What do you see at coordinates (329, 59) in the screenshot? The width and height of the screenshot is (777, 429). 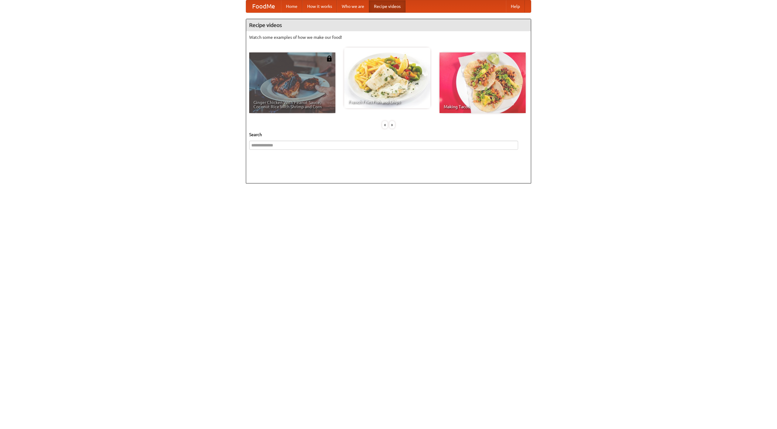 I see `img: 483408.png` at bounding box center [329, 59].